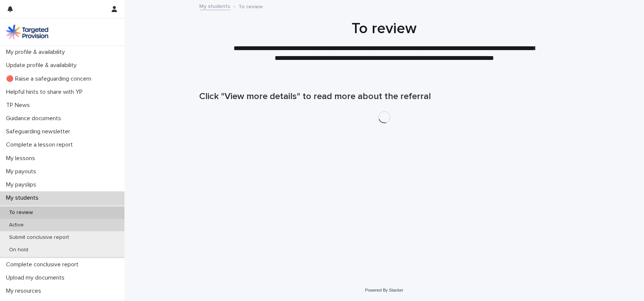  I want to click on a: Powered By Stacker, so click(384, 290).